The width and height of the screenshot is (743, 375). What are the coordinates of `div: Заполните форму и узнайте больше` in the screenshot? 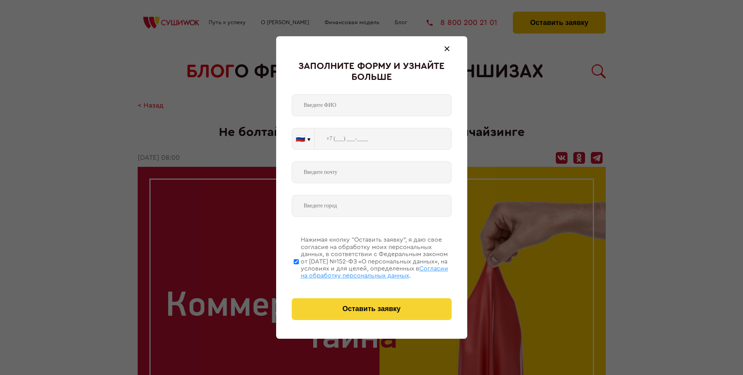 It's located at (372, 72).